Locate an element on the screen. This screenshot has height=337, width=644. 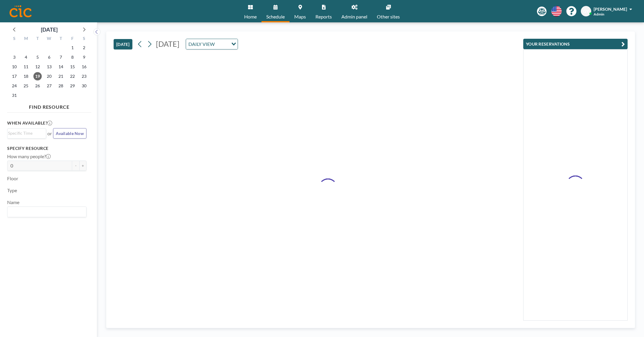
span: Monday, August 11, 2025 is located at coordinates (26, 66).